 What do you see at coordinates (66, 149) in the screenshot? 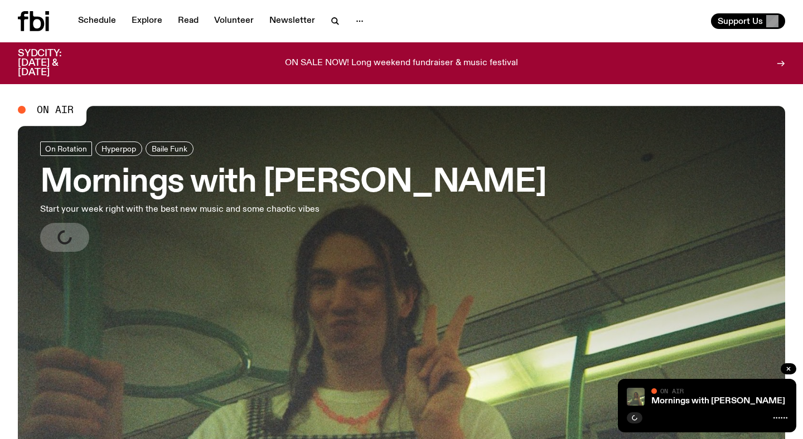
I see `a: On Rotation` at bounding box center [66, 149].